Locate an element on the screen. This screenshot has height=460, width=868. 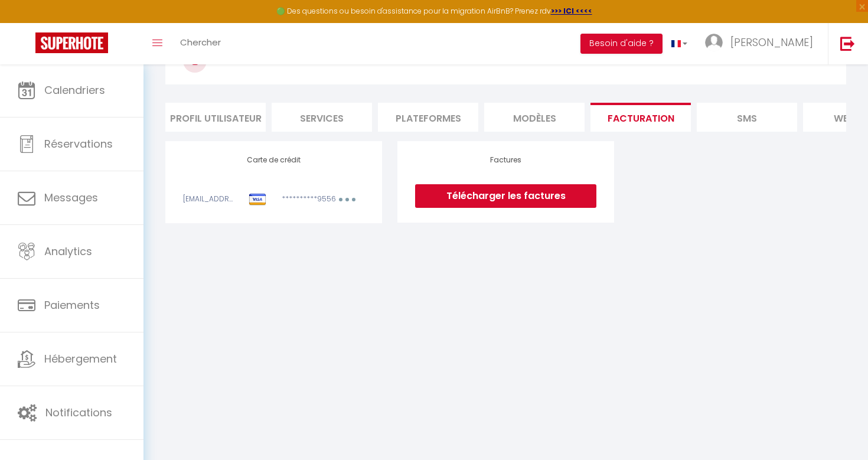
a: Chercher is located at coordinates (200, 44).